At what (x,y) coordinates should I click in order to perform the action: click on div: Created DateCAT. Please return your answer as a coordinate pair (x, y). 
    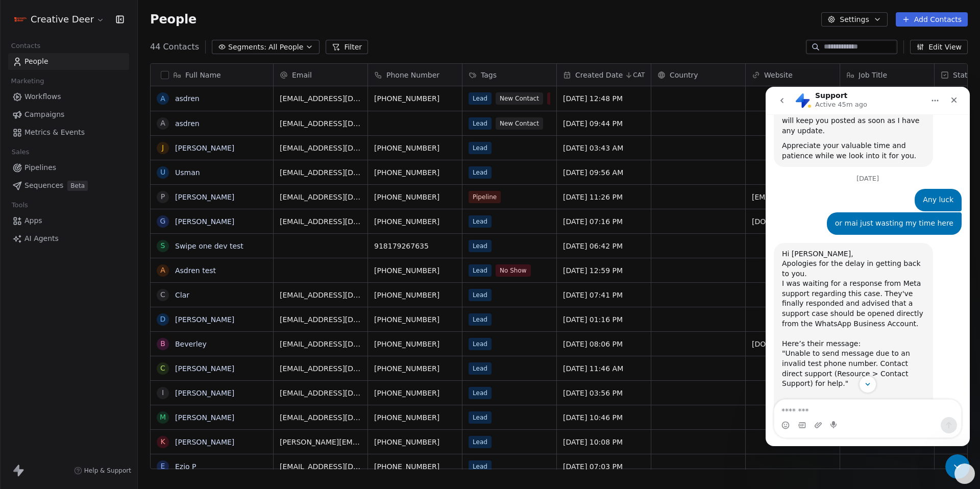
    Looking at the image, I should click on (604, 75).